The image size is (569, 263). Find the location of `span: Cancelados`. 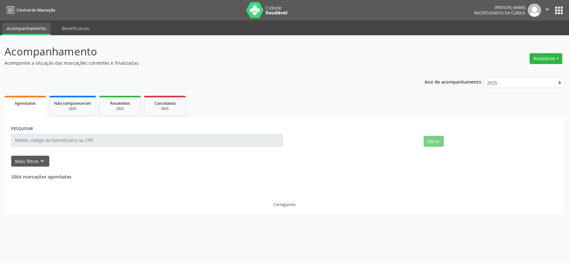

span: Cancelados is located at coordinates (165, 103).